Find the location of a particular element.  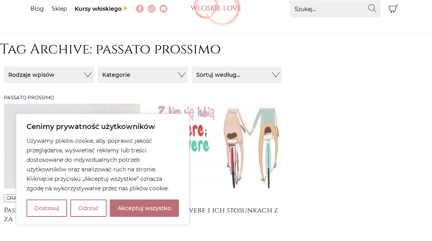

a: Sklep is located at coordinates (59, 9).